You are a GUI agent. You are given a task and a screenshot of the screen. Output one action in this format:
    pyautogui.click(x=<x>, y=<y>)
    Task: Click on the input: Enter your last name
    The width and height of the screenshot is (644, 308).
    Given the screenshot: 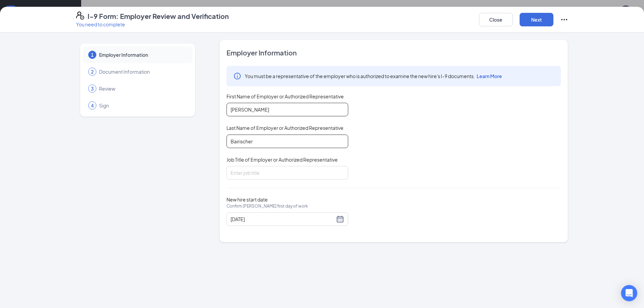 What is the action you would take?
    pyautogui.click(x=288, y=141)
    